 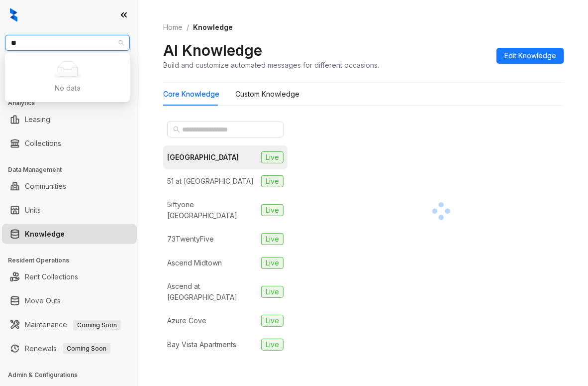 What do you see at coordinates (68, 348) in the screenshot?
I see `a: RenewalsComing Soon` at bounding box center [68, 348].